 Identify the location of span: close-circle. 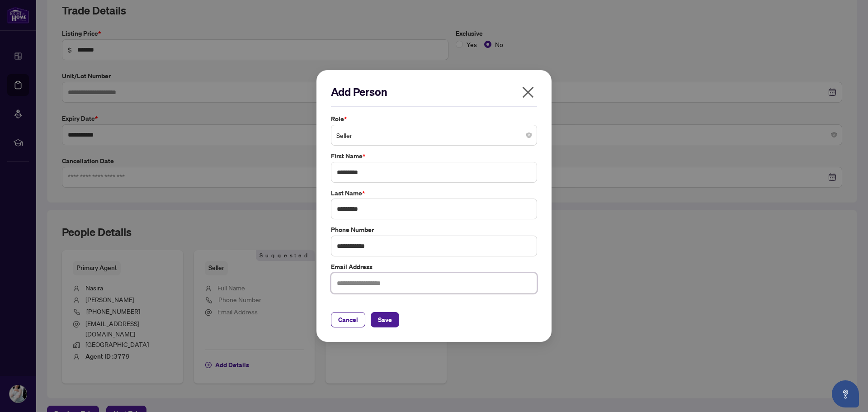
(529, 135).